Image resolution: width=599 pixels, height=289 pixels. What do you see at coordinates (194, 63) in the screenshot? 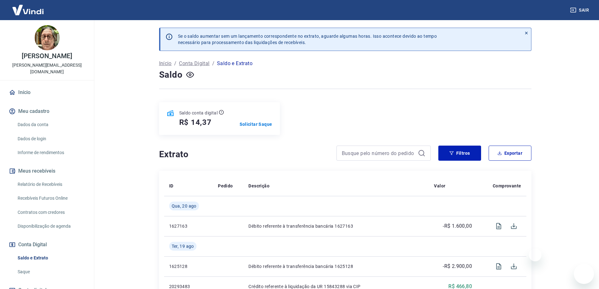
I see `a: Conta Digital` at bounding box center [194, 63].